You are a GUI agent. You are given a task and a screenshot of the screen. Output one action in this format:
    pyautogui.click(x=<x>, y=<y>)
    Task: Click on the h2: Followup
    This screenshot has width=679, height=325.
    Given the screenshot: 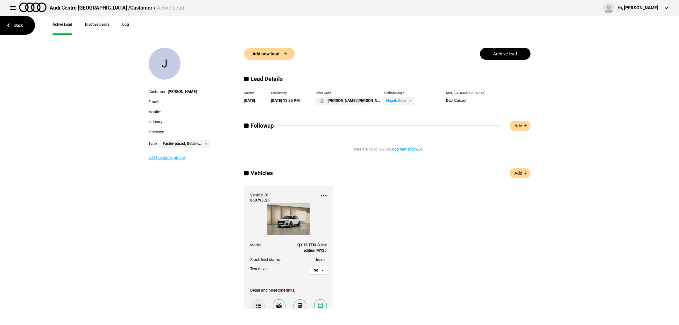 What is the action you would take?
    pyautogui.click(x=372, y=126)
    